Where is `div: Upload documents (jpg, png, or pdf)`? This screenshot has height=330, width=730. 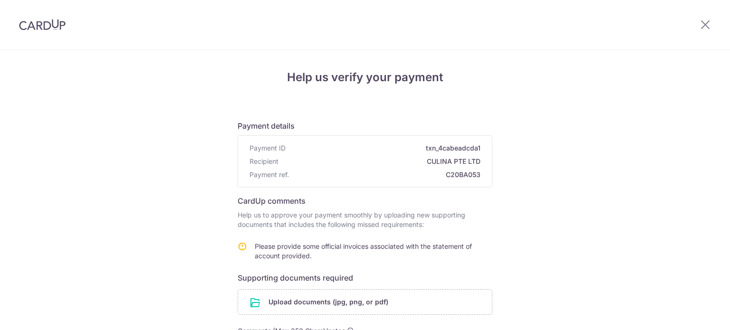 div: Upload documents (jpg, png, or pdf) is located at coordinates (365, 302).